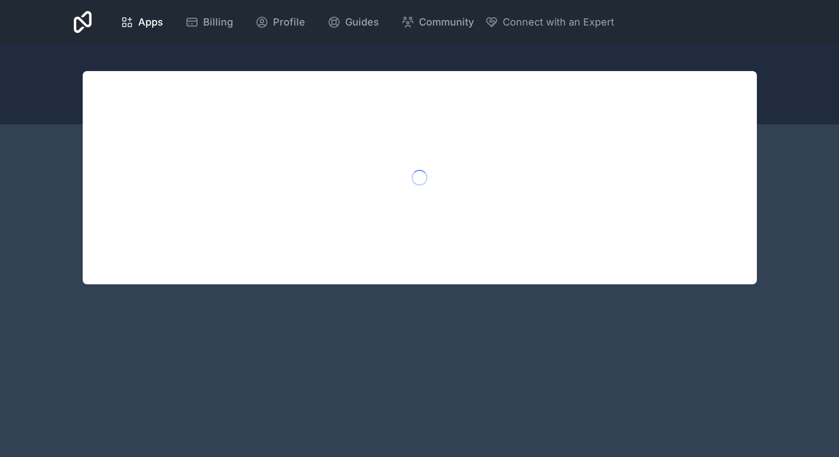 Image resolution: width=839 pixels, height=457 pixels. I want to click on span: Profile, so click(289, 22).